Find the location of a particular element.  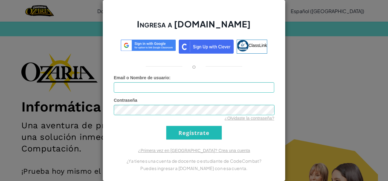

span: ClassLink is located at coordinates (258, 45).